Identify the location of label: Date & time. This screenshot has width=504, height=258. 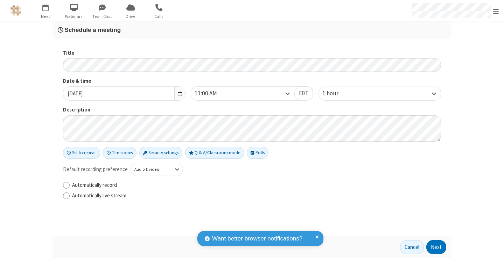
(124, 81).